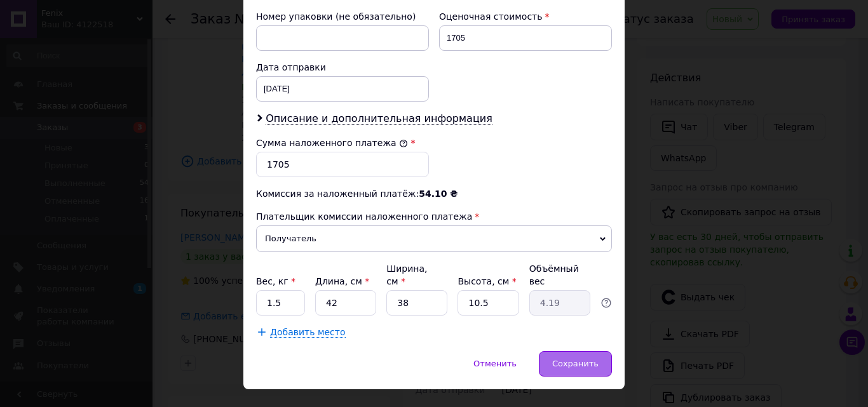 This screenshot has height=407, width=868. I want to click on div: Дата отправки, so click(342, 67).